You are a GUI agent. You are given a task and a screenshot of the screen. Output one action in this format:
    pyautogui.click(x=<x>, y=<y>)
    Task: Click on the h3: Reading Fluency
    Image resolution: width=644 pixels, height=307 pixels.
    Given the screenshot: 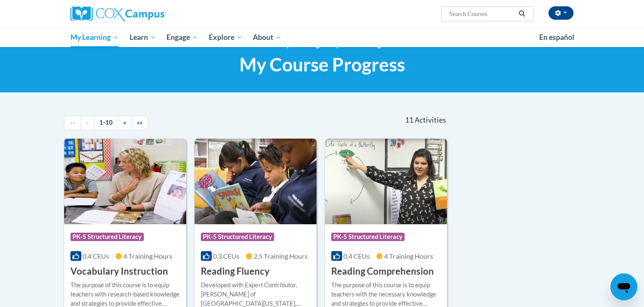 What is the action you would take?
    pyautogui.click(x=235, y=271)
    